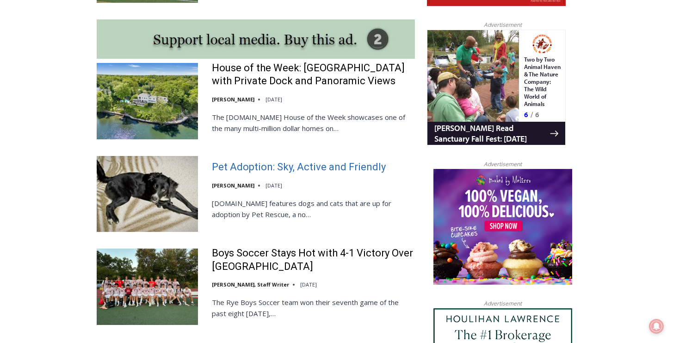 This screenshot has height=343, width=673. Describe the element at coordinates (115, 52) in the screenshot. I see `div: Two by Two Animal Haven & The Nature Company: The Wild World of Animals` at that location.